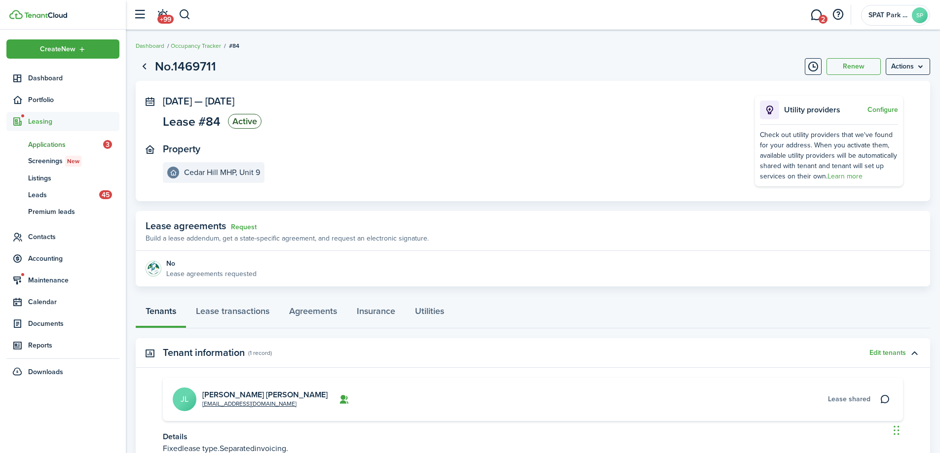 The height and width of the screenshot is (453, 940). What do you see at coordinates (829, 155) in the screenshot?
I see `div: Check out utility providers that we've found for your address. When you activate them, available ...` at bounding box center [829, 155].